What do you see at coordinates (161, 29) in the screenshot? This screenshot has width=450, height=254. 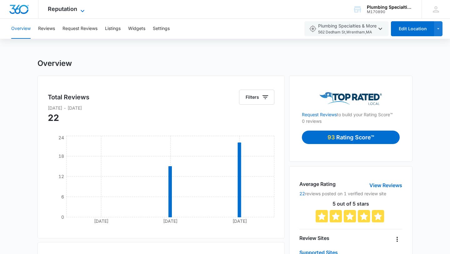 I see `button: Settings` at bounding box center [161, 29].